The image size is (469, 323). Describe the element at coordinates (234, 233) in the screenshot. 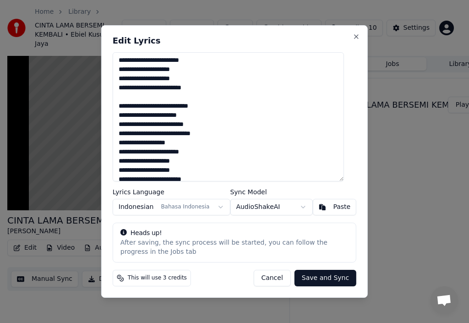

I see `div: Heads up!` at that location.